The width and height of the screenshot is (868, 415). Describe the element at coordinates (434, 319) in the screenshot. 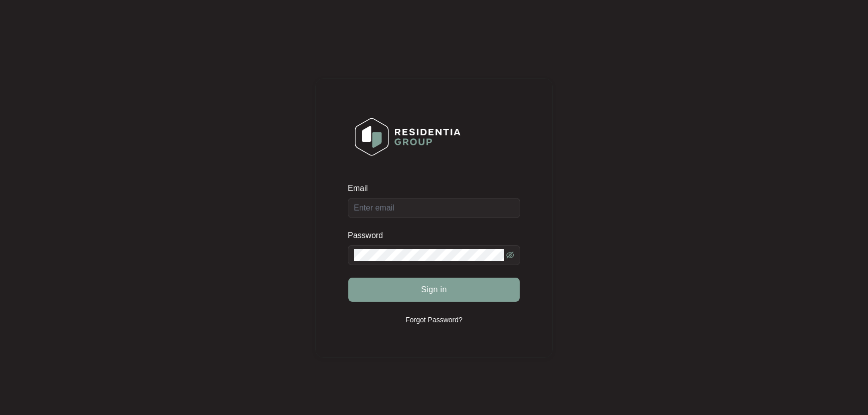

I see `p: Forgot Password?` at that location.